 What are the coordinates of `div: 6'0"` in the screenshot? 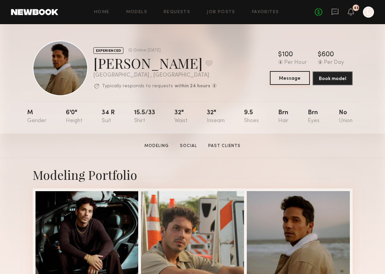 It's located at (74, 116).